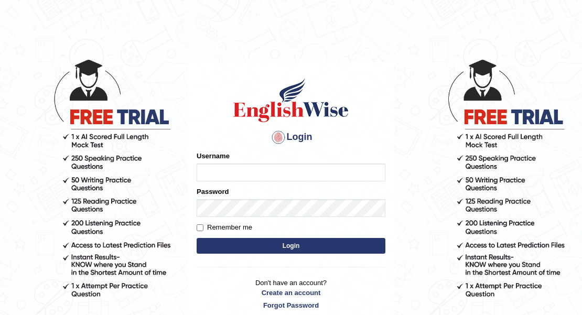 The image size is (582, 315). Describe the element at coordinates (291, 305) in the screenshot. I see `a: Forgot Password` at that location.